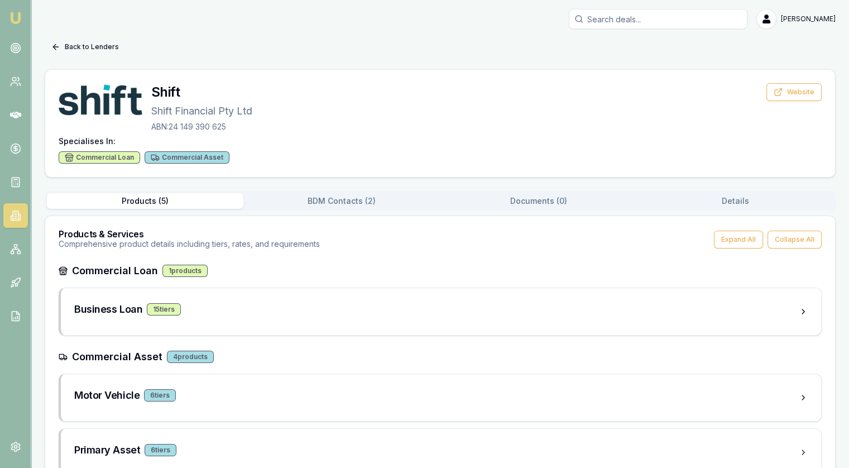 This screenshot has height=468, width=849. I want to click on div: Commercial Asset, so click(187, 157).